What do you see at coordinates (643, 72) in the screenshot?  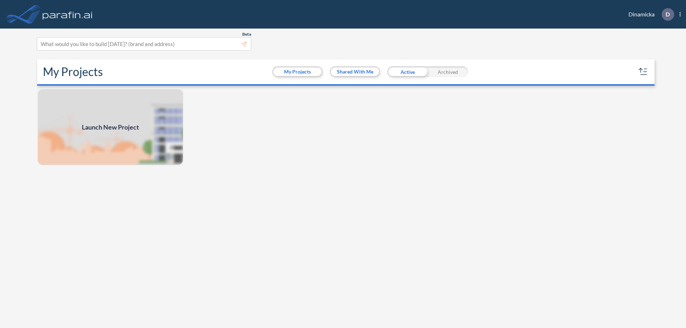 I see `button: sort` at bounding box center [643, 72].